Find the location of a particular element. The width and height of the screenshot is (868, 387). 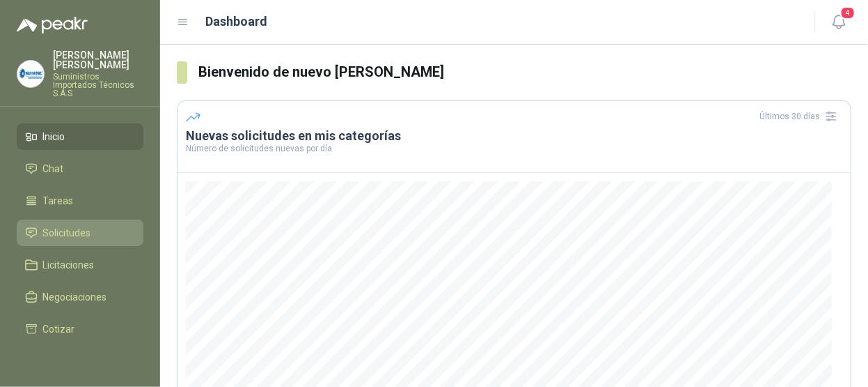

div: Últimos 30 días is located at coordinates (800, 117).